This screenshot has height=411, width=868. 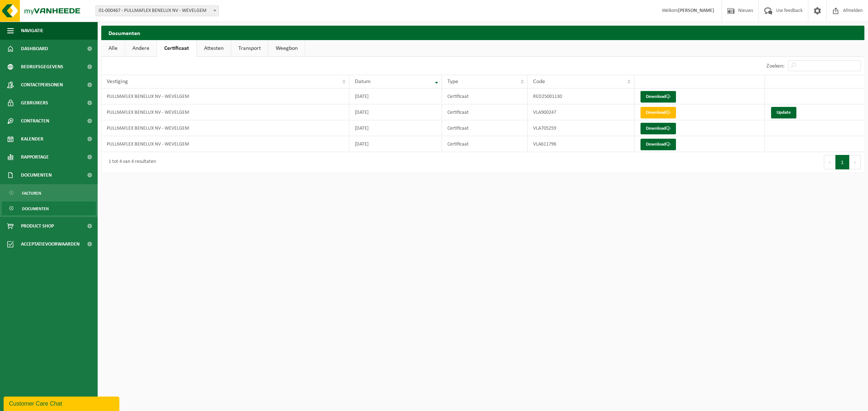 What do you see at coordinates (35, 157) in the screenshot?
I see `span: Rapportage` at bounding box center [35, 157].